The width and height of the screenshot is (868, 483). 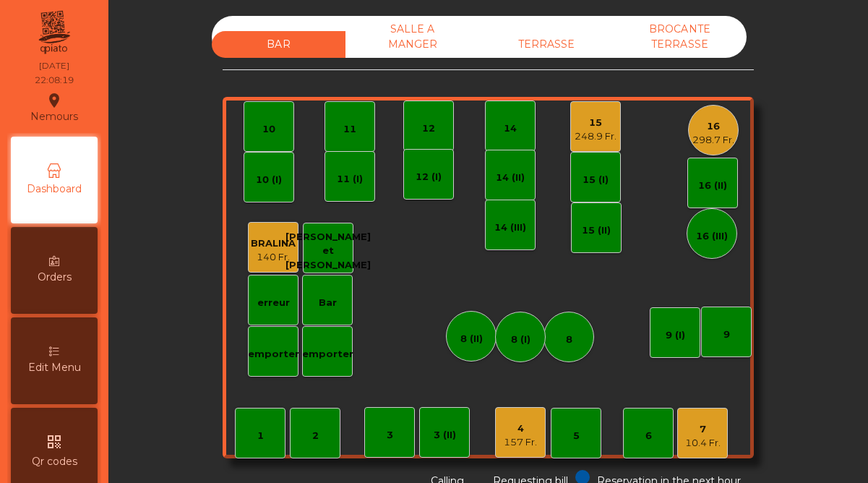 I want to click on div: 1, so click(x=260, y=436).